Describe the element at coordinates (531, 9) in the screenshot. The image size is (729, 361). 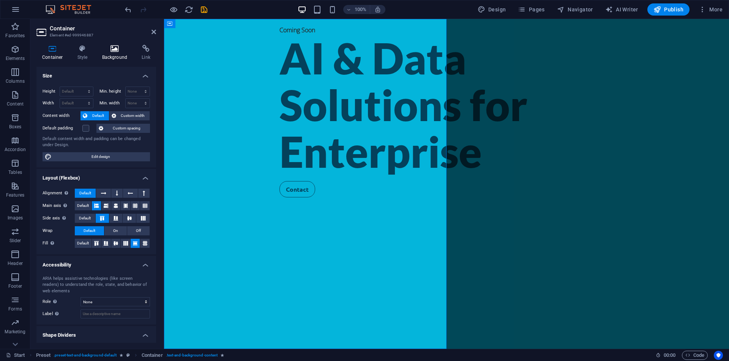
I see `button: Pages` at that location.